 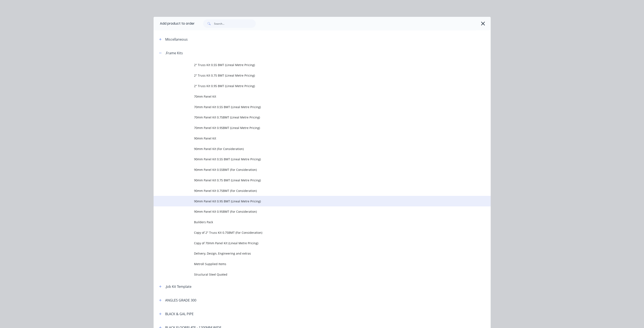 I want to click on span: 70mm Panel Kit 0.55 BMT (Lineal Metre Pricing), so click(x=313, y=107).